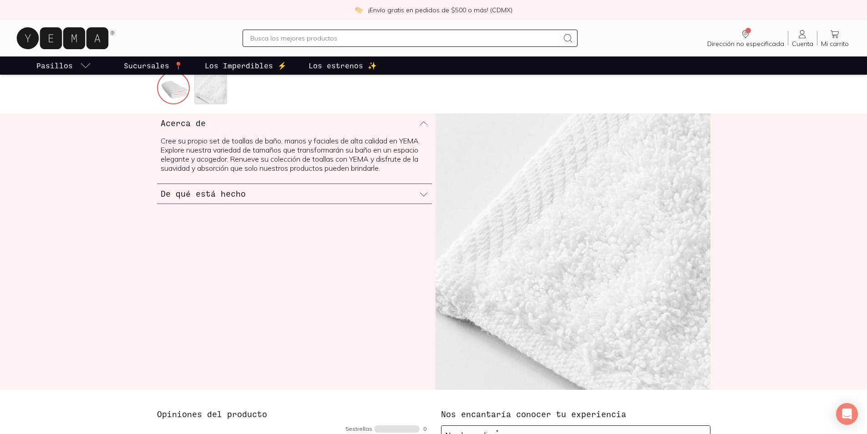 The height and width of the screenshot is (434, 867). I want to click on a: pasillo-todos-link, so click(64, 66).